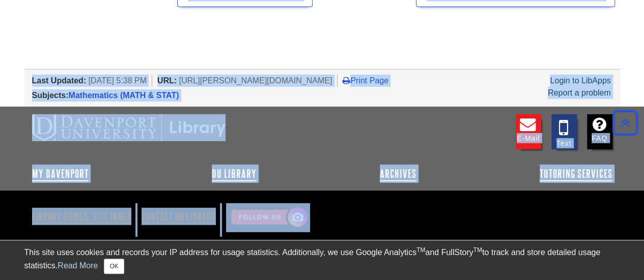  Describe the element at coordinates (128, 128) in the screenshot. I see `img: DU Libraries` at that location.